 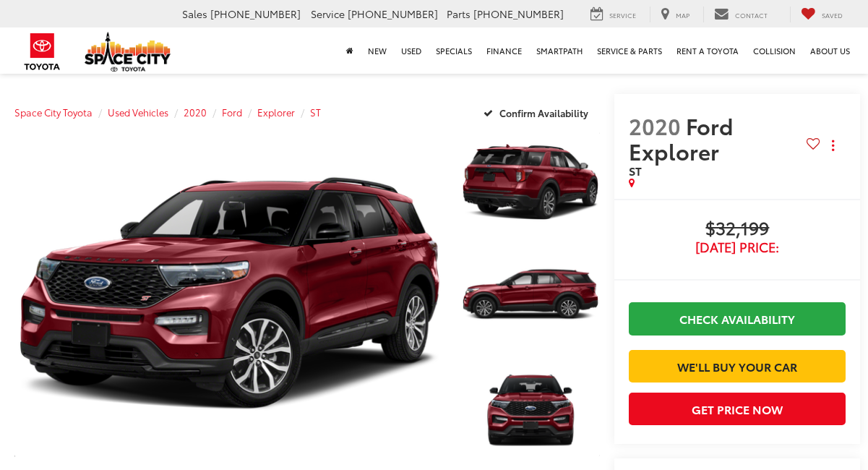 I want to click on a: My Saved Vehicles, so click(x=822, y=15).